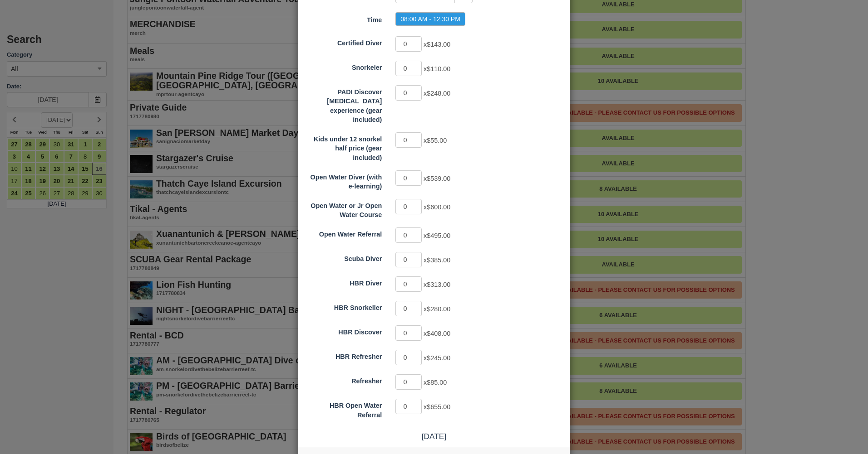  What do you see at coordinates (438, 407) in the screenshot?
I see `span: $655.00` at bounding box center [438, 407].